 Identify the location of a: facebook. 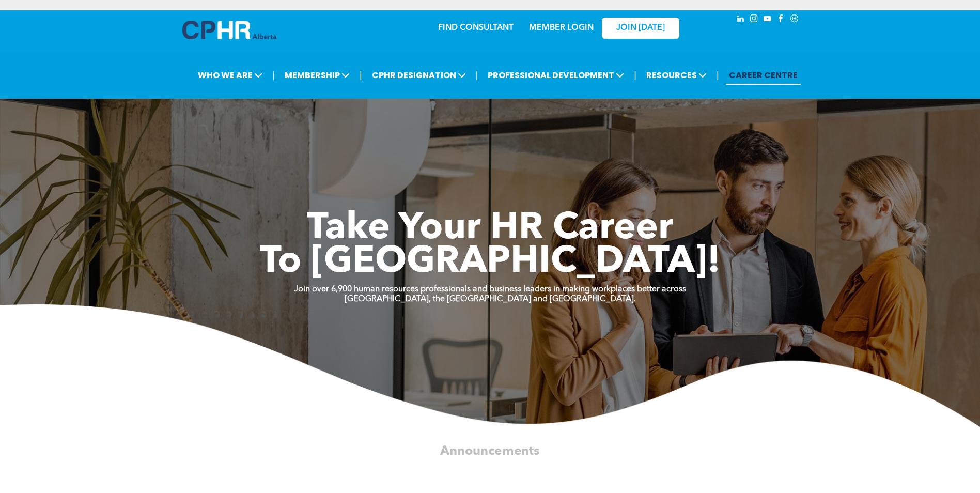
(781, 20).